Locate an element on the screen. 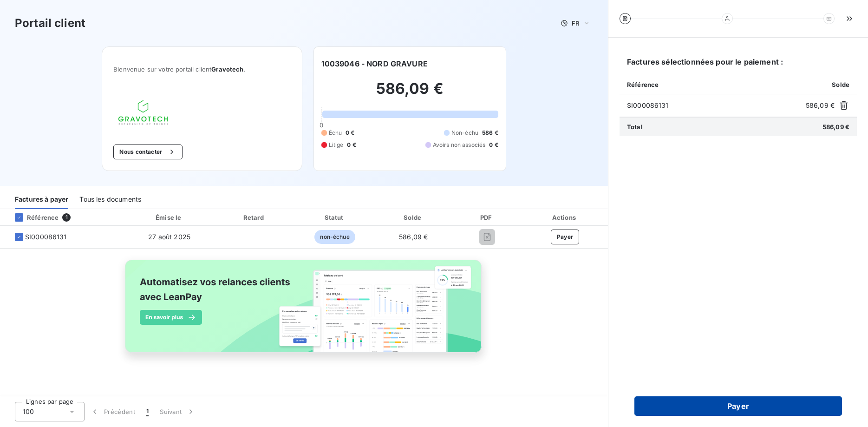 The height and width of the screenshot is (427, 868). span: Gravotech is located at coordinates (227, 69).